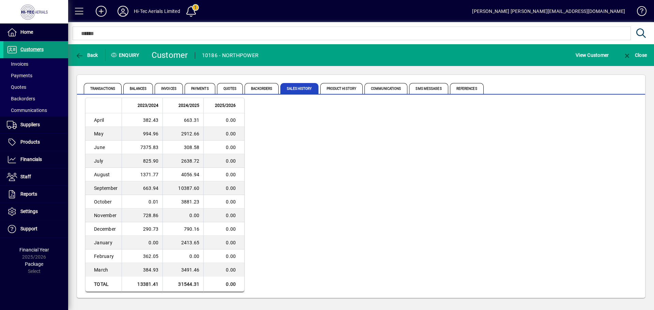  Describe the element at coordinates (30, 142) in the screenshot. I see `span: Products` at that location.